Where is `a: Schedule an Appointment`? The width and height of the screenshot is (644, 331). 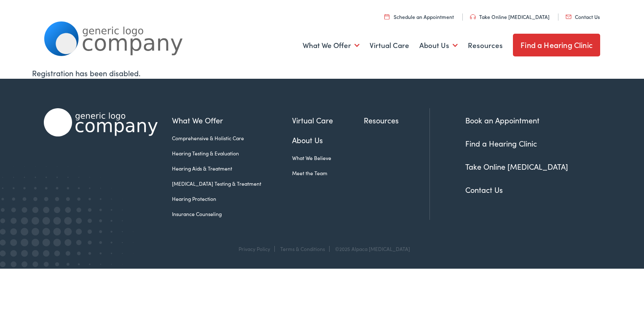
a: Schedule an Appointment is located at coordinates (419, 17).